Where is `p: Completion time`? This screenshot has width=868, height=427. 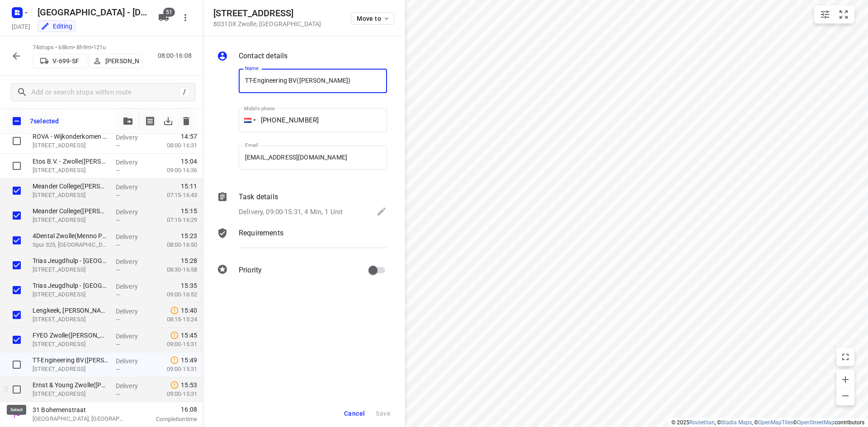
p: Completion time is located at coordinates (167, 419).